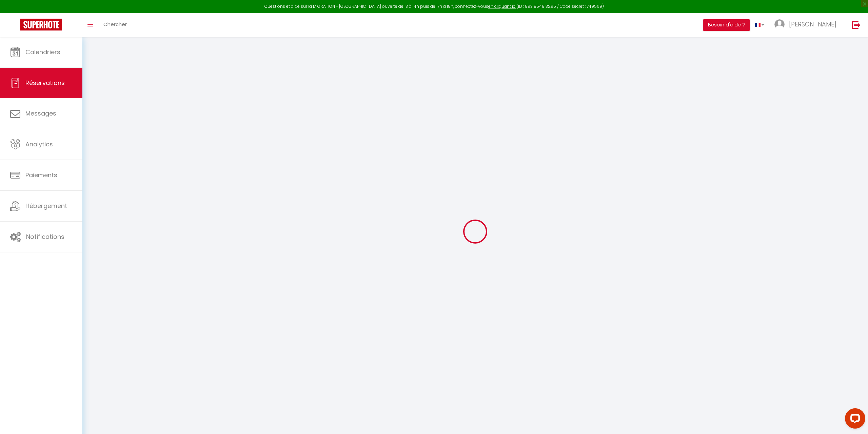 The width and height of the screenshot is (868, 434). I want to click on span: Paiements, so click(41, 175).